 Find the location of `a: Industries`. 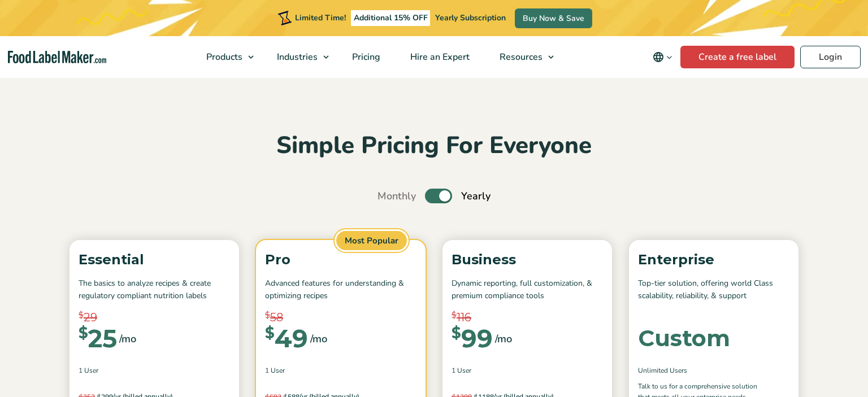

a: Industries is located at coordinates (298, 57).